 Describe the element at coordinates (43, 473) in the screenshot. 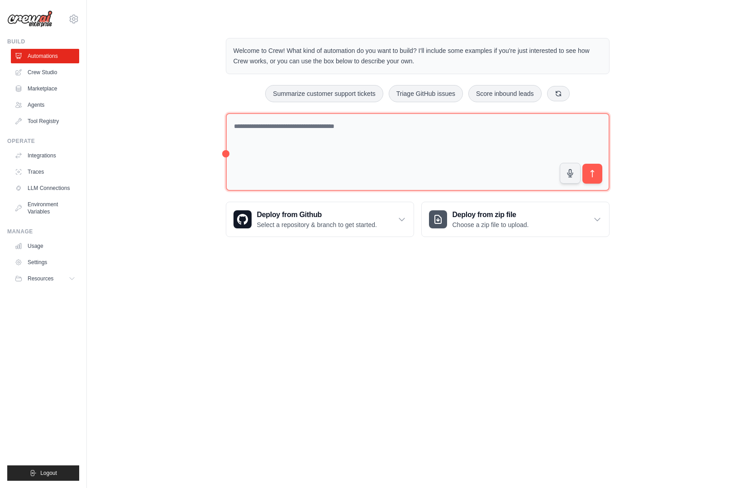

I see `button: Logout` at that location.